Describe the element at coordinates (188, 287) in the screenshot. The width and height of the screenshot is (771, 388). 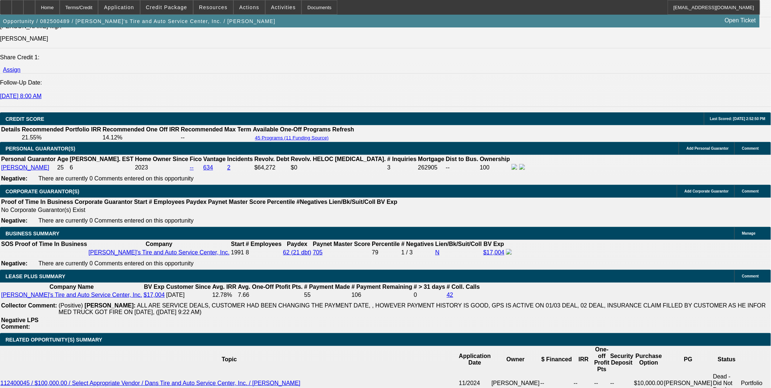
I see `b: Customer Since` at that location.